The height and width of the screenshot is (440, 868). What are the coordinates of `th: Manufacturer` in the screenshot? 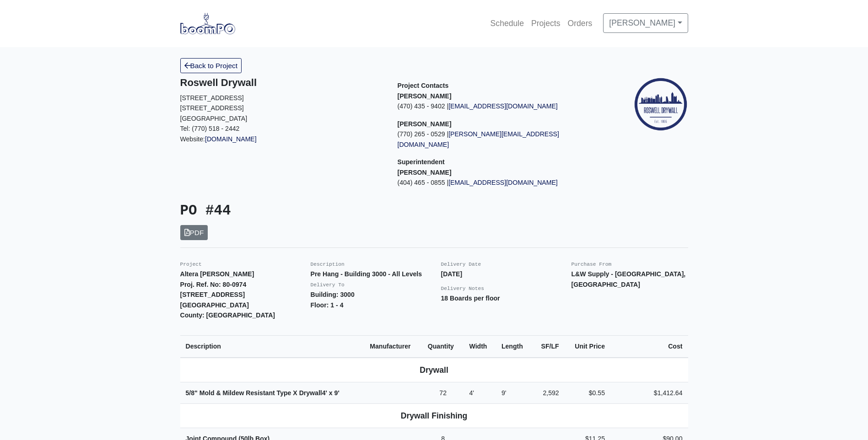 It's located at (393, 346).